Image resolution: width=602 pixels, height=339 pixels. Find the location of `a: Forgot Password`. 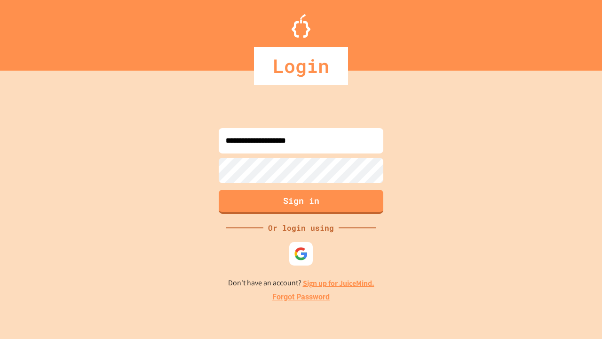

a: Forgot Password is located at coordinates (301, 297).